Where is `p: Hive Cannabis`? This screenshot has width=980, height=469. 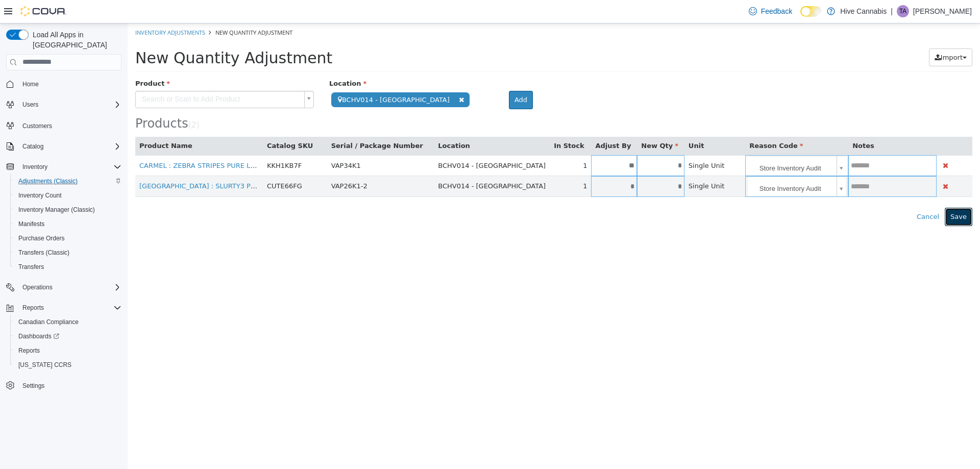 p: Hive Cannabis is located at coordinates (863, 12).